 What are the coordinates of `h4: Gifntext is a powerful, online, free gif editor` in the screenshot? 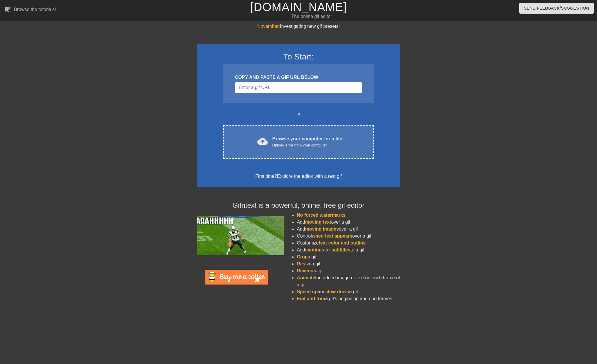 It's located at (298, 206).